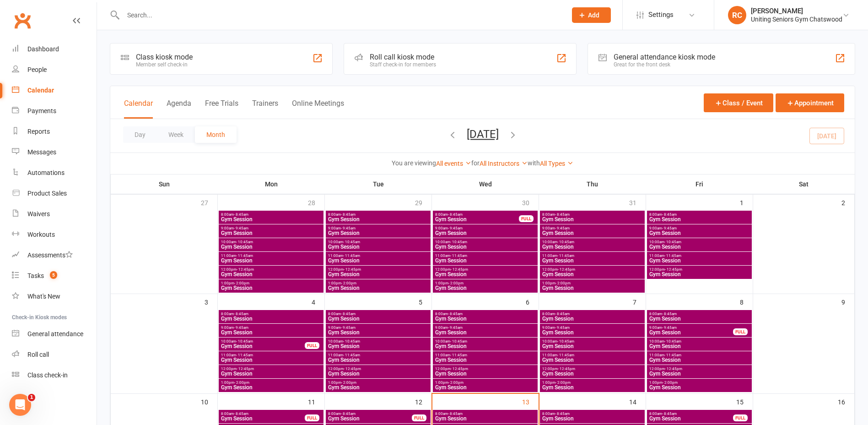 The height and width of the screenshot is (425, 868). Describe the element at coordinates (591, 15) in the screenshot. I see `button: Add` at that location.